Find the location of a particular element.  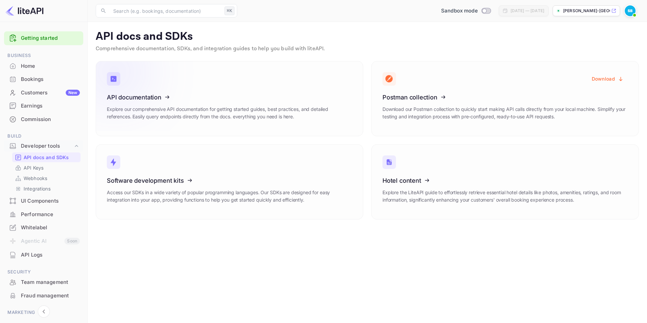

p: Integrations is located at coordinates (37, 188).